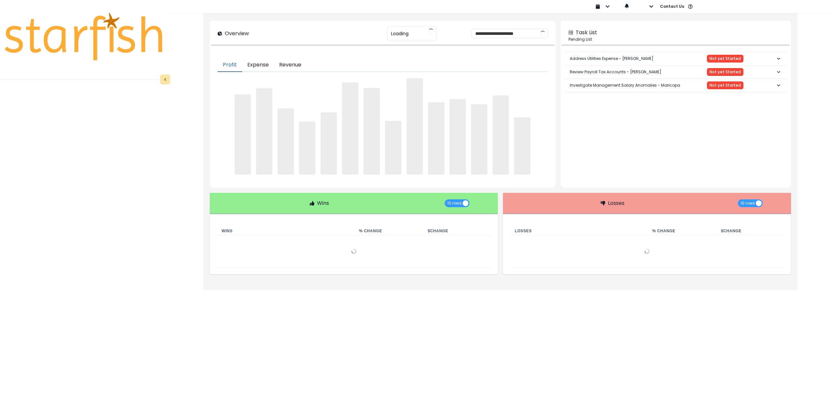  What do you see at coordinates (586, 33) in the screenshot?
I see `p: Task List` at bounding box center [586, 33].